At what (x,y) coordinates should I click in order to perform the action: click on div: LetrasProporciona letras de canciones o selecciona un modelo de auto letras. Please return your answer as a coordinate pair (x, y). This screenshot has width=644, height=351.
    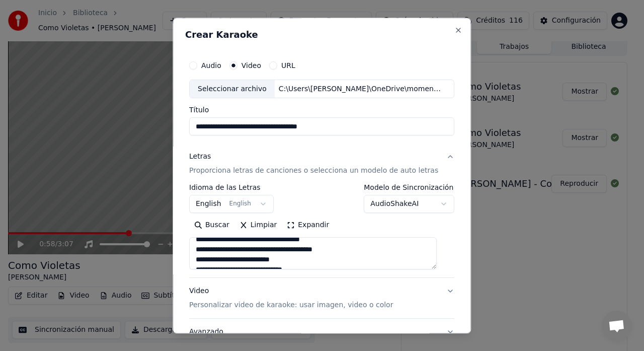
    Looking at the image, I should click on (321, 231).